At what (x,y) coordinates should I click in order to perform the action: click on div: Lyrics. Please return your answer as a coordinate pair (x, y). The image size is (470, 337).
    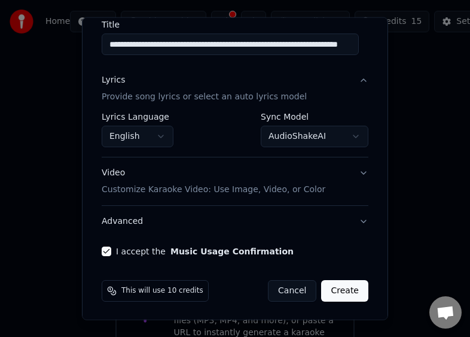
    Looking at the image, I should click on (113, 80).